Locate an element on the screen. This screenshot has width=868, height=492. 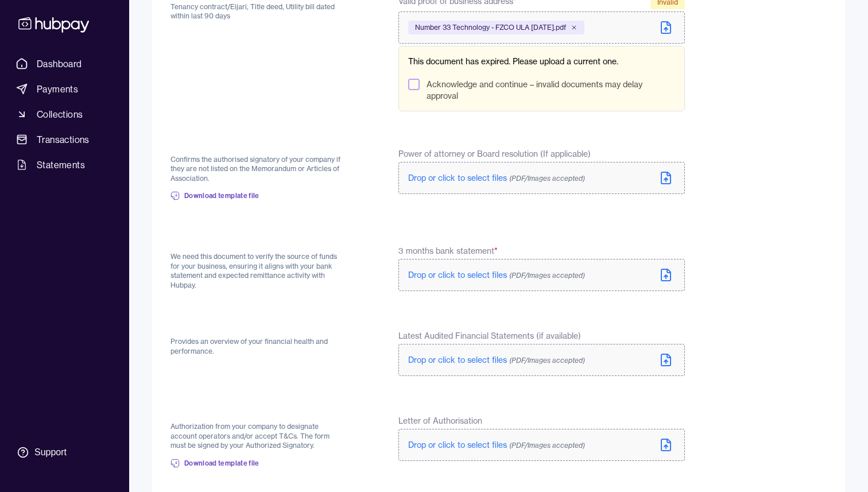
a: Statements is located at coordinates (64, 165).